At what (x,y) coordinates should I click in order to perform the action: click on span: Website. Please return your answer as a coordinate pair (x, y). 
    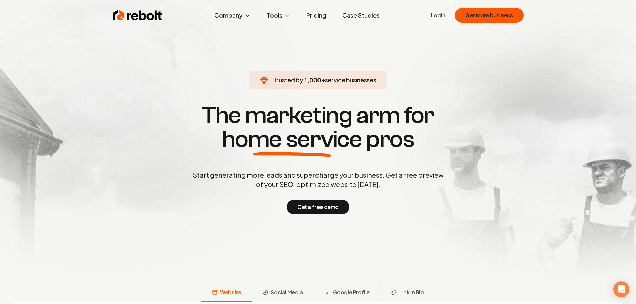
    Looking at the image, I should click on (230, 292).